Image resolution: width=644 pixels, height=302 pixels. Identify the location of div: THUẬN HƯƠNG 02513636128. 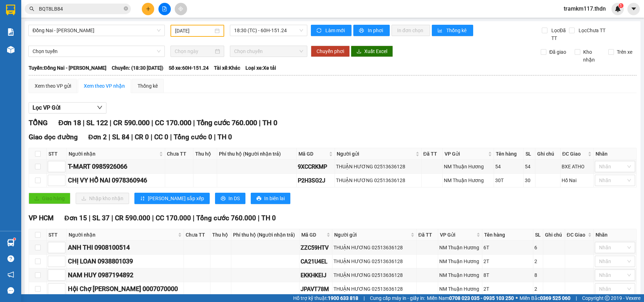
(378, 181).